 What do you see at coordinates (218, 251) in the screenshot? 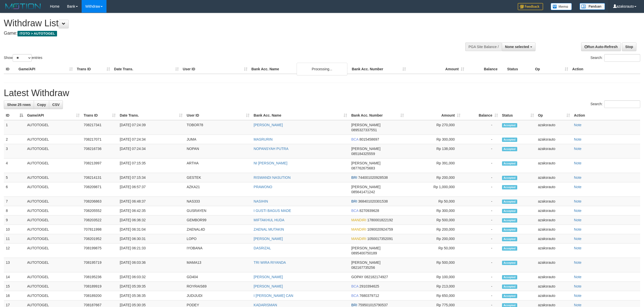
I see `td: IYOBANA` at bounding box center [218, 251].